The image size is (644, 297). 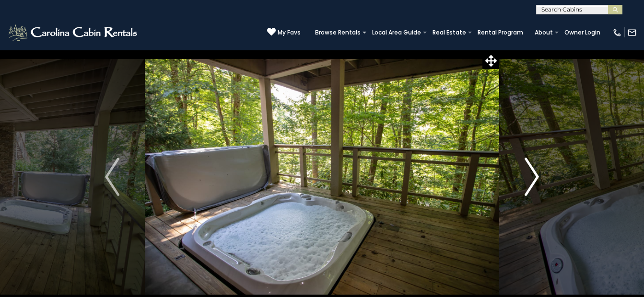 What do you see at coordinates (397, 32) in the screenshot?
I see `a: Local Area Guide` at bounding box center [397, 32].